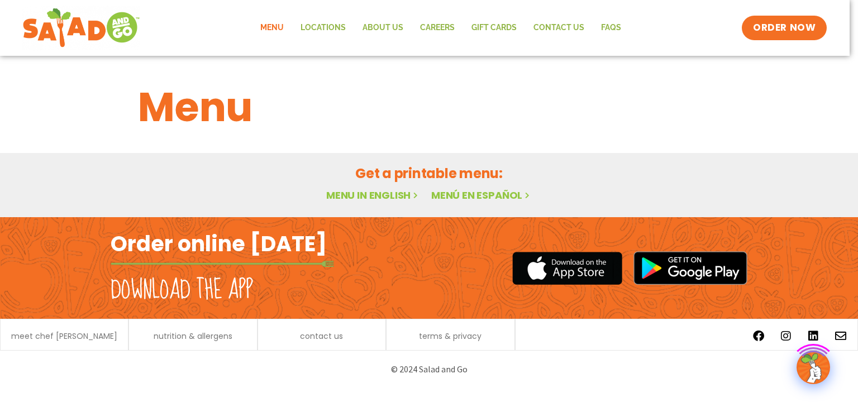 The image size is (858, 412). I want to click on img: fork, so click(222, 264).